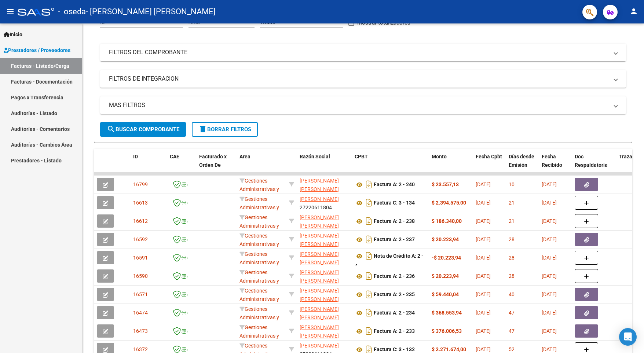 Image resolution: width=644 pixels, height=353 pixels. Describe the element at coordinates (363, 53) in the screenshot. I see `mat-expansion-panel-header: FILTROS DEL COMPROBANTE` at that location.